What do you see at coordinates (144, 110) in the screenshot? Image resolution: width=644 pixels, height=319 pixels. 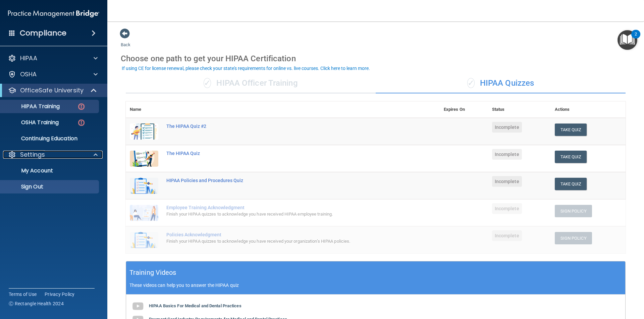 I see `th: Name` at bounding box center [144, 110].